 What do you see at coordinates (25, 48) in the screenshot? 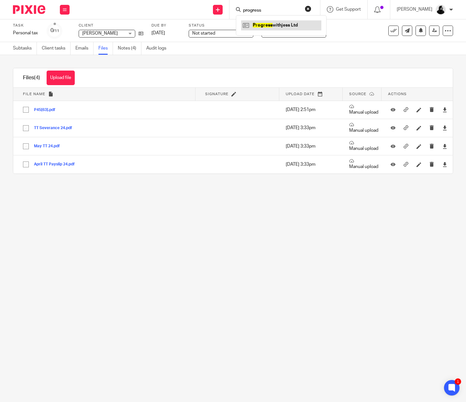
I see `a: Subtasks` at bounding box center [25, 48].